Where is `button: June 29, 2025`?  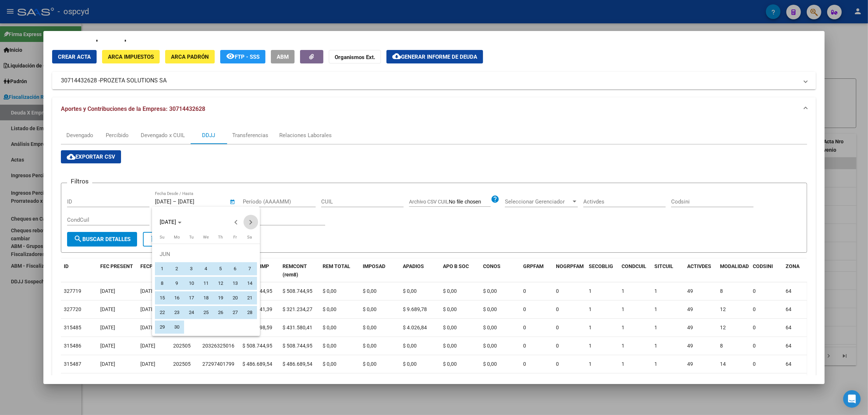 button: June 29, 2025 is located at coordinates (162, 327).